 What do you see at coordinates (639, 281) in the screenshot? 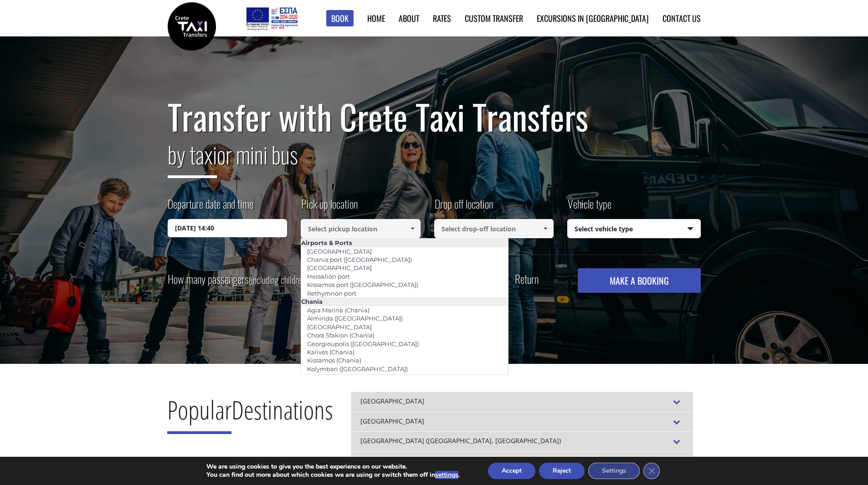
I see `button: MAKE A BOOKING` at bounding box center [639, 281].